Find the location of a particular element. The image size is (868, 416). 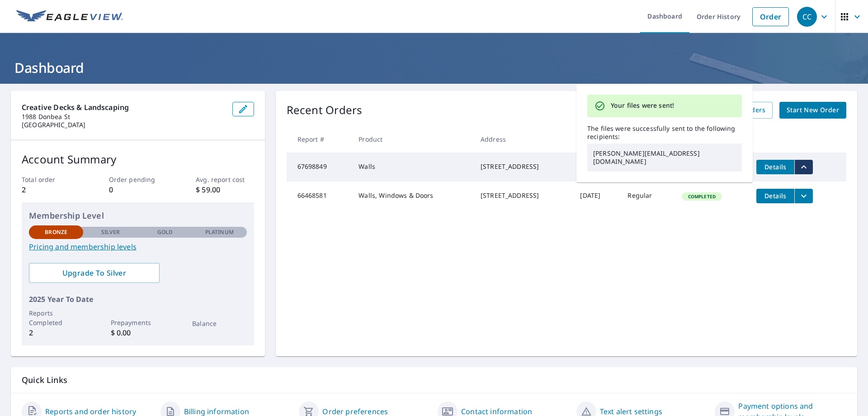

div: CC is located at coordinates (807, 17).